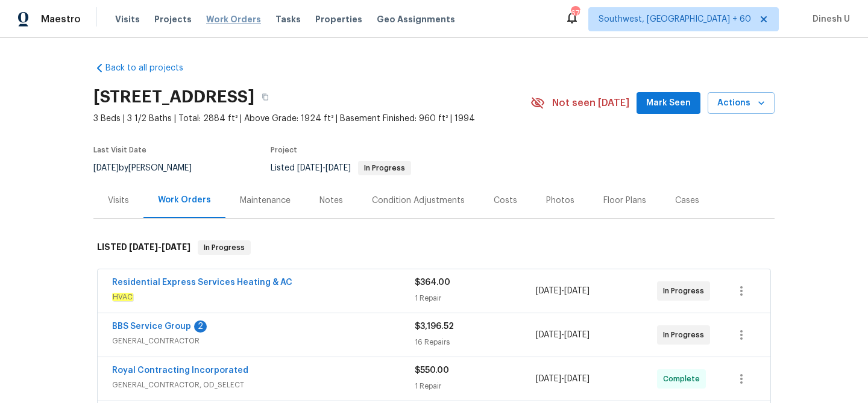 The width and height of the screenshot is (868, 403). What do you see at coordinates (434, 326) in the screenshot?
I see `span: $3,196.52` at bounding box center [434, 326].